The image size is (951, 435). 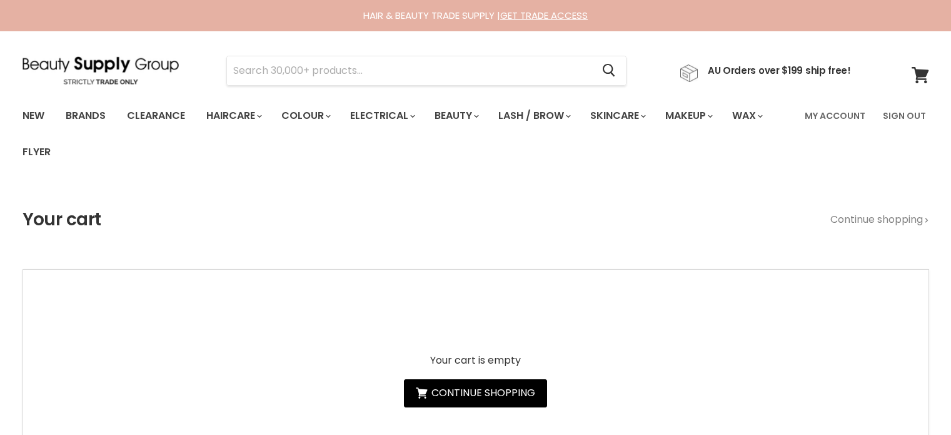 What do you see at coordinates (476, 134) in the screenshot?
I see `nav: Main` at bounding box center [476, 134].